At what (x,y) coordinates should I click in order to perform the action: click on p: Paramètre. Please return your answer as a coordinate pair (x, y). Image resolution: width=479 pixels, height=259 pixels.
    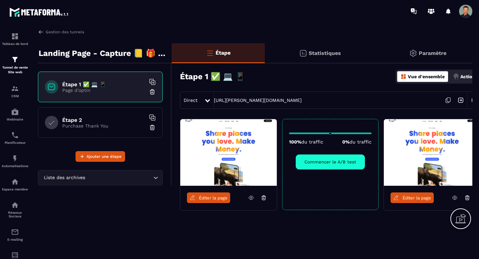
    Looking at the image, I should click on (433, 53).